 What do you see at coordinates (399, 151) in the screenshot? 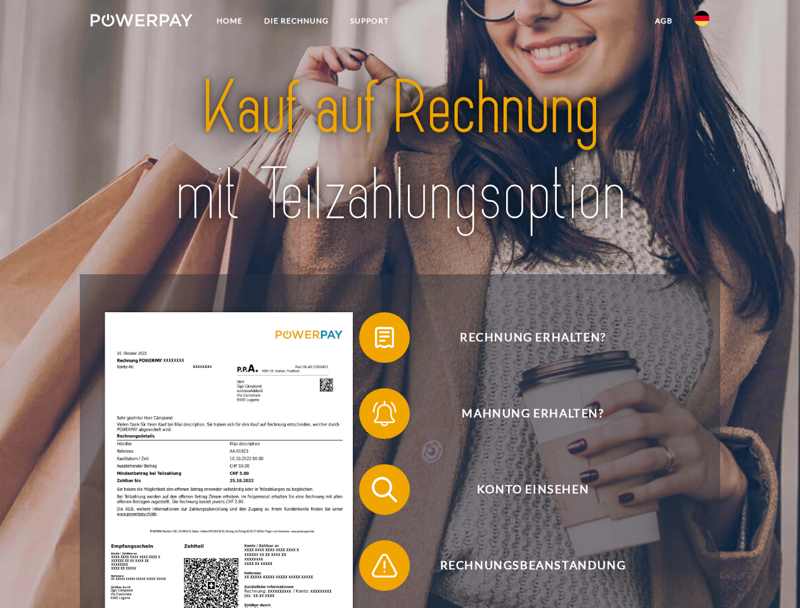
I see `img: title-powerpay_de.svg` at bounding box center [399, 151].